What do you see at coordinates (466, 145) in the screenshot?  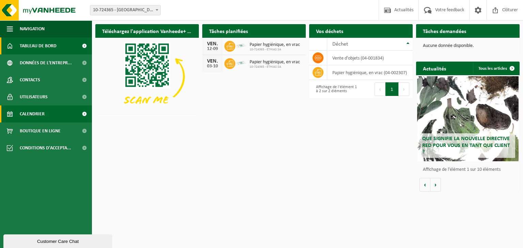 I see `span: Que signifie la nouvelle directive RED pour vous en tant que client ?` at bounding box center [466, 145].